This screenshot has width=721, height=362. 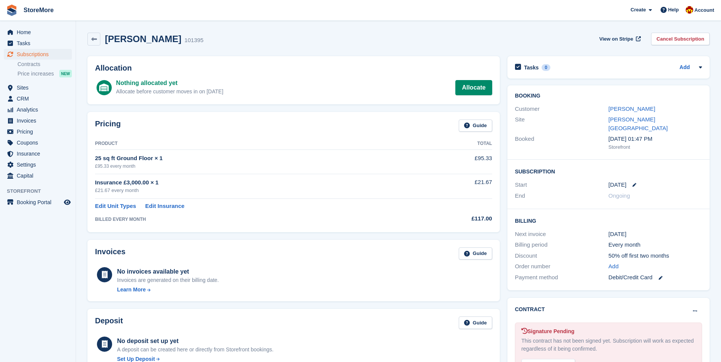 What do you see at coordinates (256, 158) in the screenshot?
I see `div: 25 sq ft Ground Floor × 1` at bounding box center [256, 158].